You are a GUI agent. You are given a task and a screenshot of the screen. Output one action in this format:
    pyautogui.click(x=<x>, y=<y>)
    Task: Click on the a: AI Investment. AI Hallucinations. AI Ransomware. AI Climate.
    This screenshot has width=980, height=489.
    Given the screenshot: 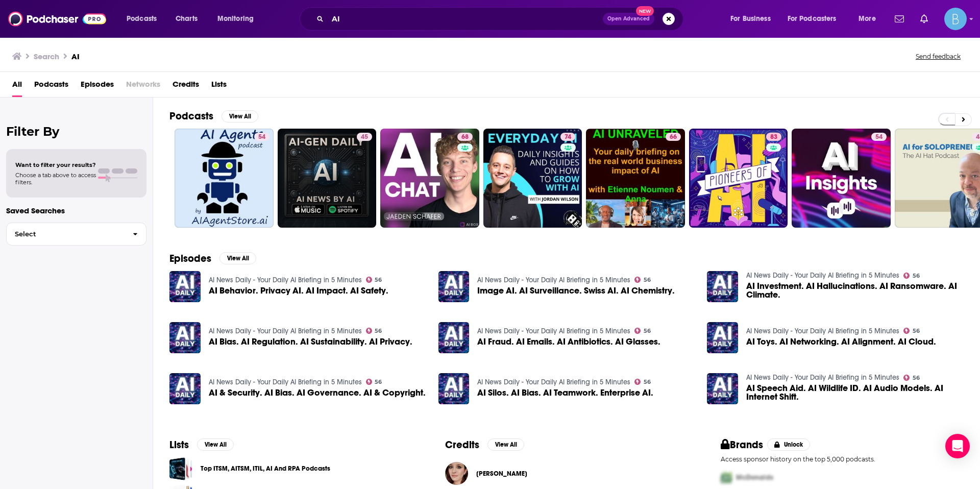 What is the action you would take?
    pyautogui.click(x=723, y=287)
    